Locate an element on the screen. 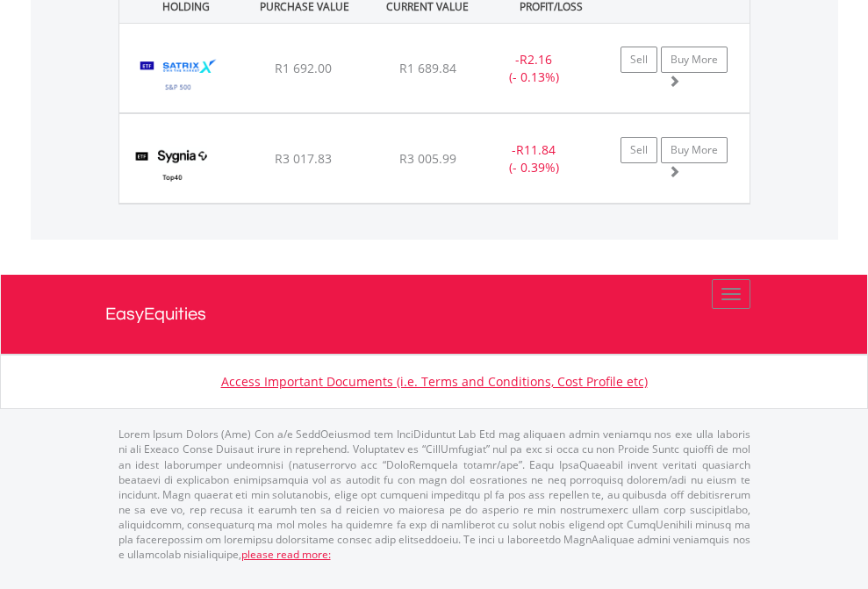  a: Access Important Documents (i.e. Terms and Conditions, Cost Profile etc) is located at coordinates (434, 381).